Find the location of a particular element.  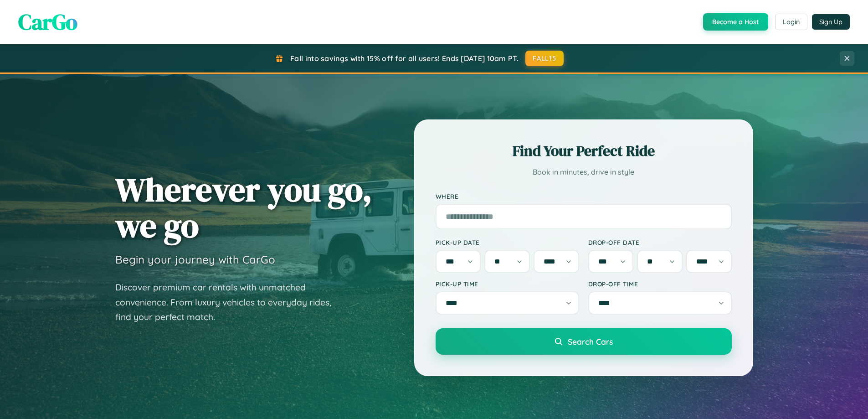

label: Drop-off Time is located at coordinates (660, 283).